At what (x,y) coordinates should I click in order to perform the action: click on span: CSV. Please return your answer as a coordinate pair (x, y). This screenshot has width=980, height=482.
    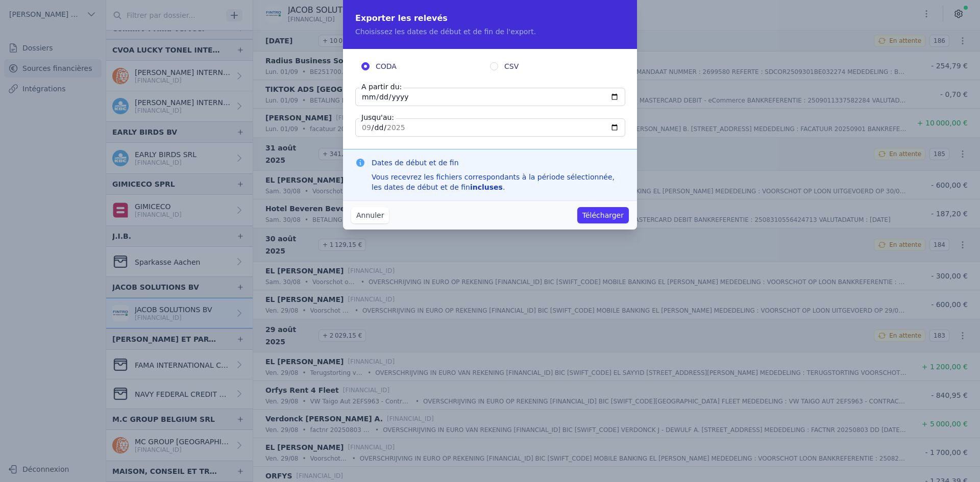
    Looking at the image, I should click on (511, 67).